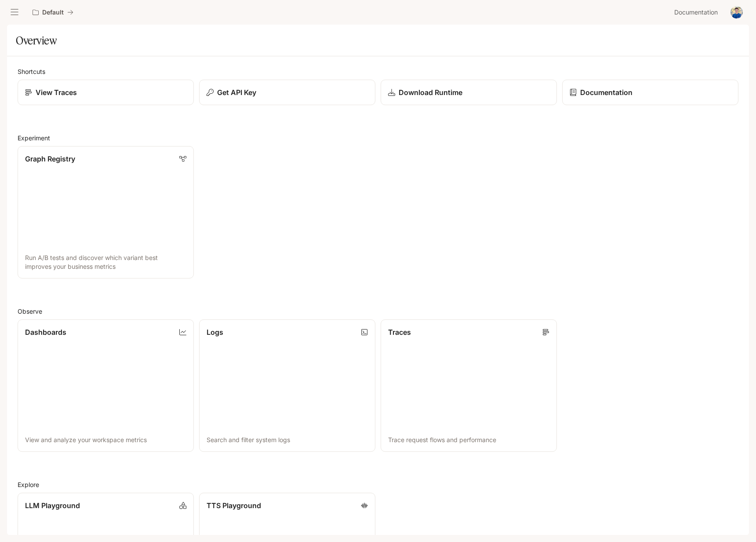 The image size is (756, 542). Describe the element at coordinates (378, 311) in the screenshot. I see `h2: Observe` at that location.